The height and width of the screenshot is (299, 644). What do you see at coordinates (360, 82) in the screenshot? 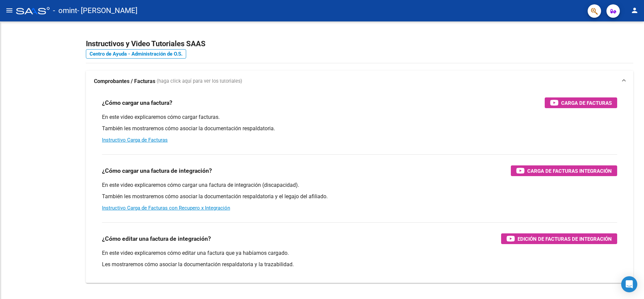
I see `mat-expansion-panel-header: Comprobantes / Facturas (haga click aquí para ver los tutoriales)` at bounding box center [360, 82].